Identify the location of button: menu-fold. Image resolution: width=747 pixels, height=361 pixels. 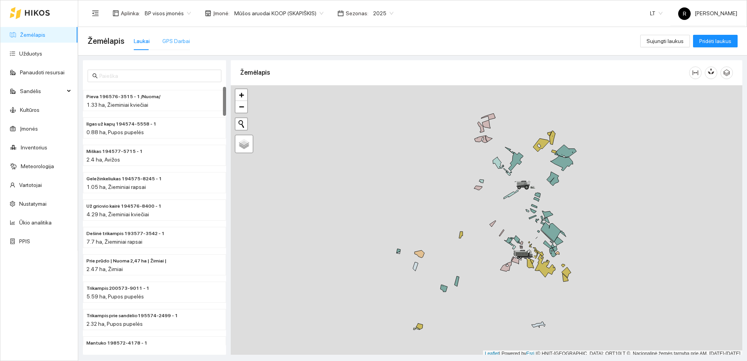
(95, 13).